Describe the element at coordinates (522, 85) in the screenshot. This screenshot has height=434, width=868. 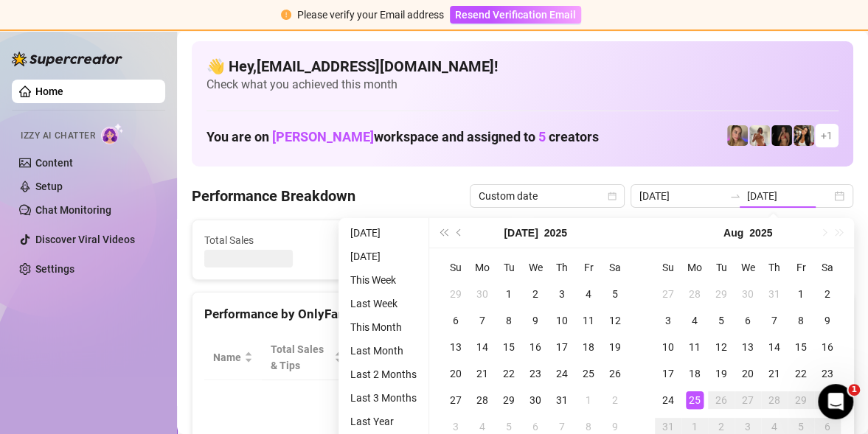
I see `span: Check what you achieved this month` at that location.